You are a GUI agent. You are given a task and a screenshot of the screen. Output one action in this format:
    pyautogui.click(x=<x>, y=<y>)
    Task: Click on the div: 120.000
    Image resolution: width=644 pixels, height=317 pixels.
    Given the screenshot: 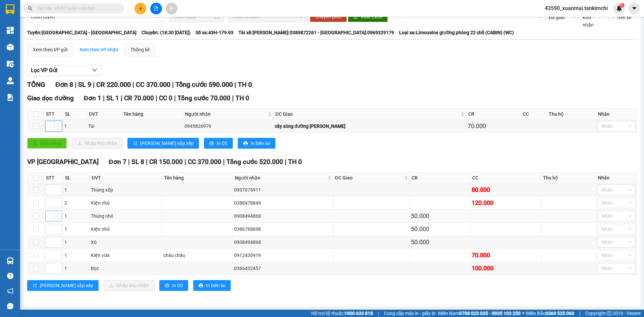 What is the action you would take?
    pyautogui.click(x=506, y=203)
    